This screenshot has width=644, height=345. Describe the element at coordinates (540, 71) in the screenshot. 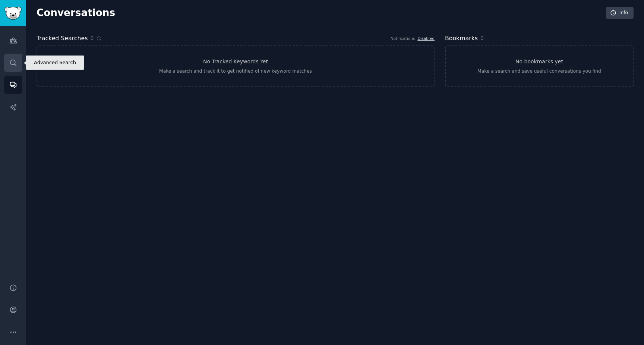

I see `div: Make a search and save useful conversations you find` at that location.